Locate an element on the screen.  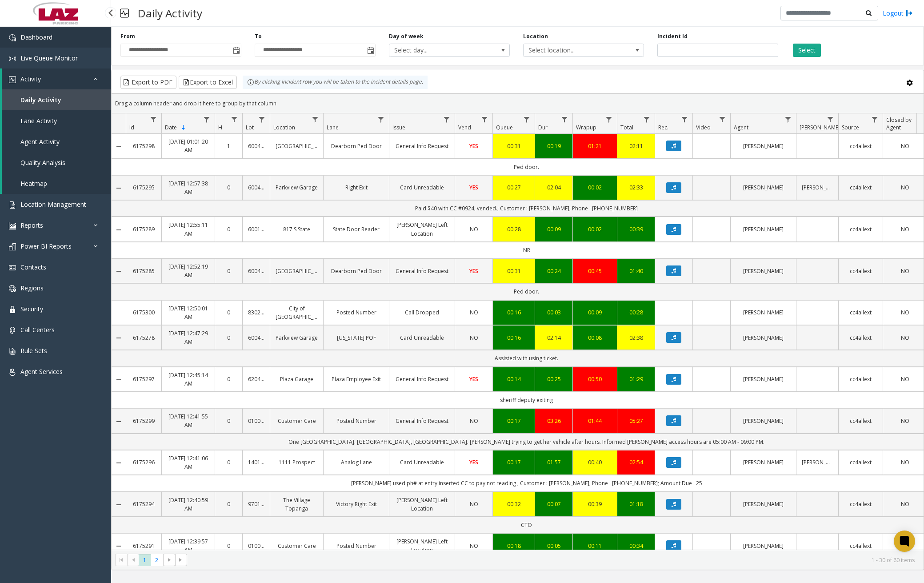
a: Analog Lane is located at coordinates (356, 461).